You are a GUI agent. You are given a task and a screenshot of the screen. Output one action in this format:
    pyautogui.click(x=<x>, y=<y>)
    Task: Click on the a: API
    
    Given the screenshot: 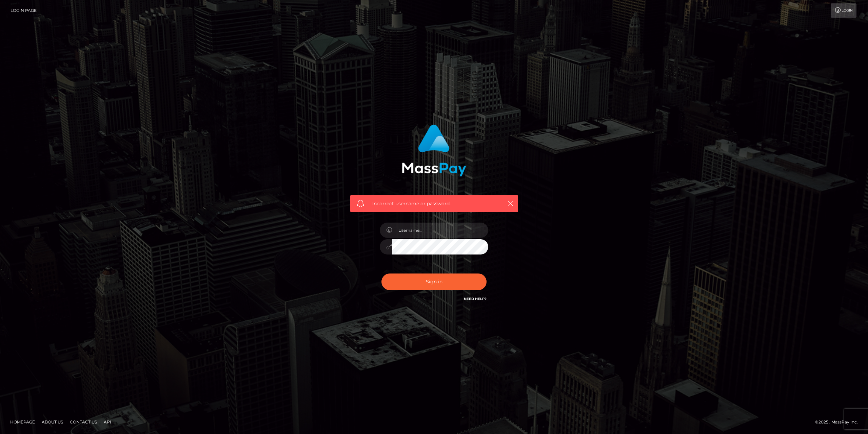 What is the action you would take?
    pyautogui.click(x=108, y=422)
    